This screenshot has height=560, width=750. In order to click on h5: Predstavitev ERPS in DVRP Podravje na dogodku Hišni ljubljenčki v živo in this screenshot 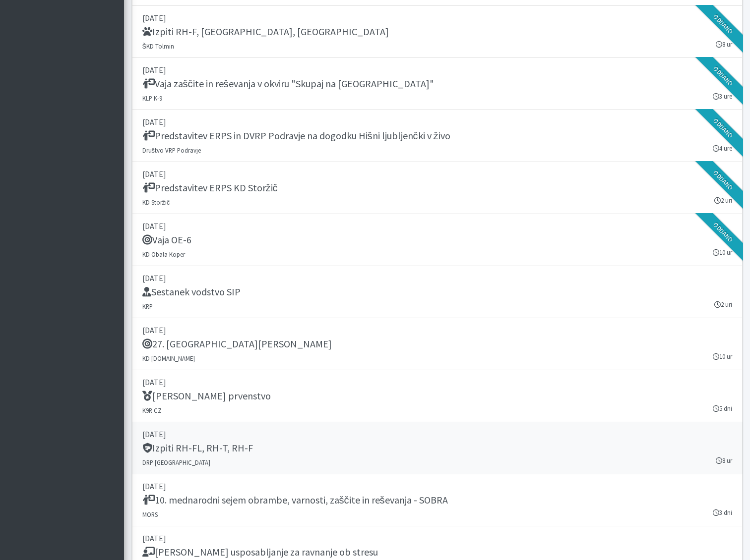, I will do `click(296, 136)`.